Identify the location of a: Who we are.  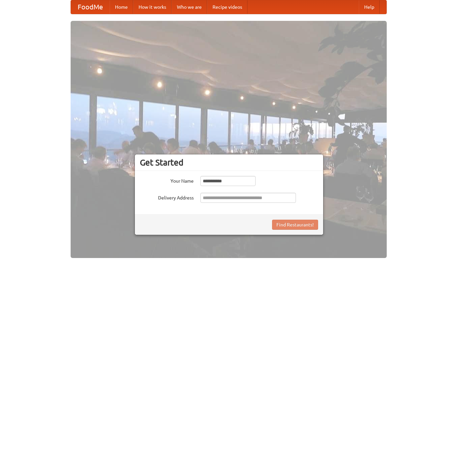
(189, 7).